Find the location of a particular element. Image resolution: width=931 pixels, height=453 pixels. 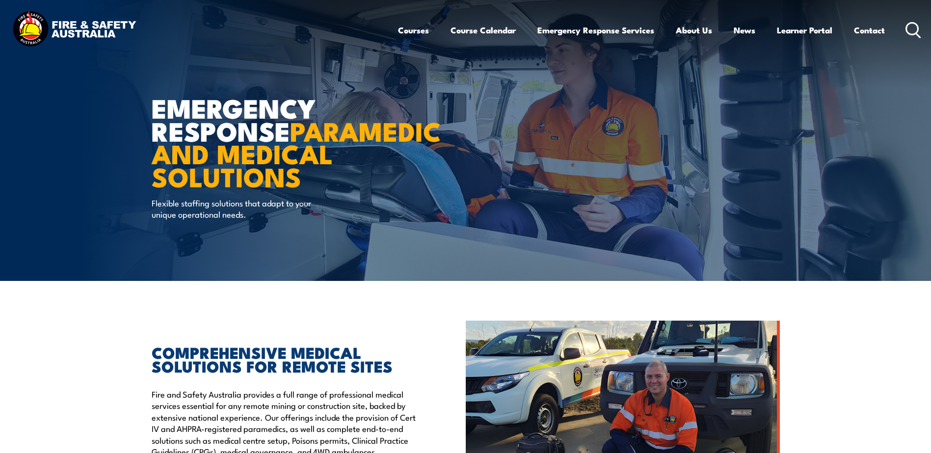

p: Flexible staffing solutions that adapt to your unique operational needs. is located at coordinates (241, 208).